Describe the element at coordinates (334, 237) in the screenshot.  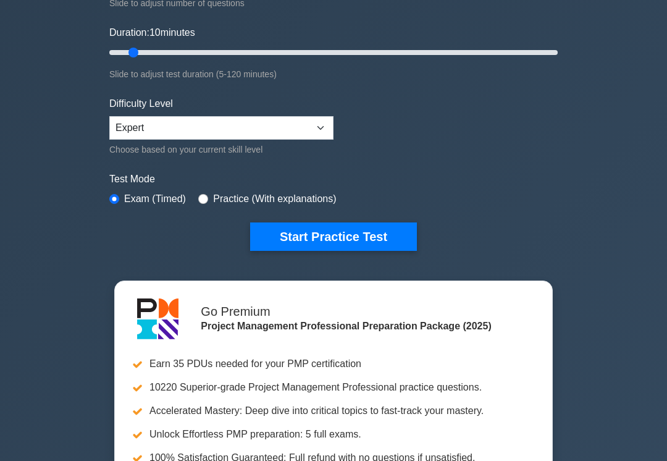
I see `button: Start Practice Test` at that location.